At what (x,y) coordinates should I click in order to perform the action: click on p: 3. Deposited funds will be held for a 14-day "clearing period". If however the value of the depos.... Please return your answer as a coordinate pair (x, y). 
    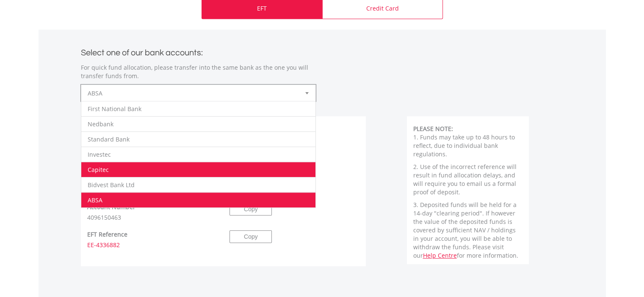
    Looking at the image, I should click on (467, 231).